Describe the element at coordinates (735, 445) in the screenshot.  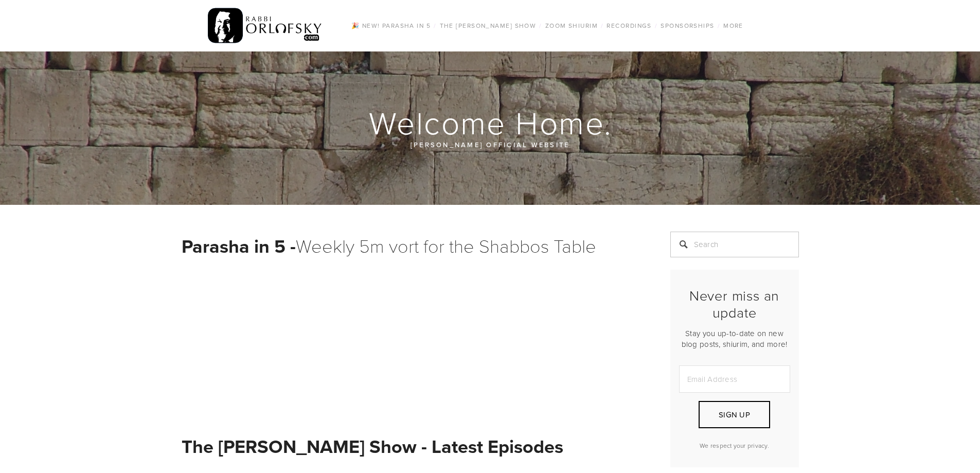
I see `p: We respect your privacy.` at that location.